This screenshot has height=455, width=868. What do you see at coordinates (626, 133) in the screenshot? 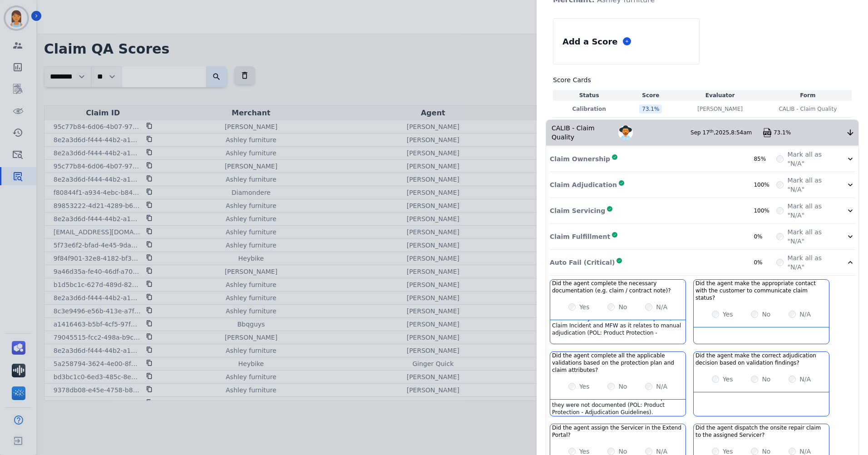
I see `img: Avatar` at bounding box center [626, 133].